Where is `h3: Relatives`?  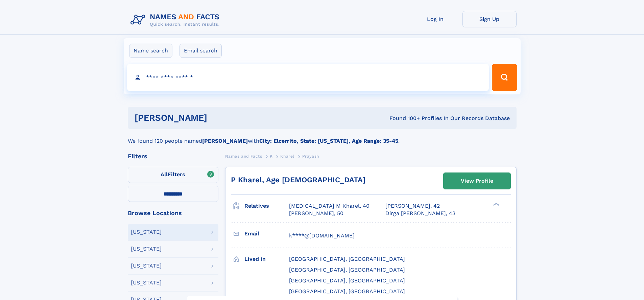
h3: Relatives is located at coordinates (266, 206).